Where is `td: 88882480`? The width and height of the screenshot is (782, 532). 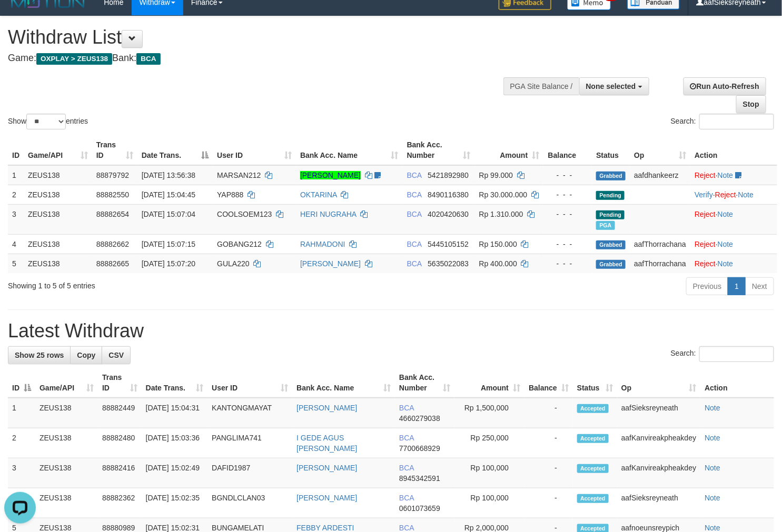 td: 88882480 is located at coordinates (120, 443).